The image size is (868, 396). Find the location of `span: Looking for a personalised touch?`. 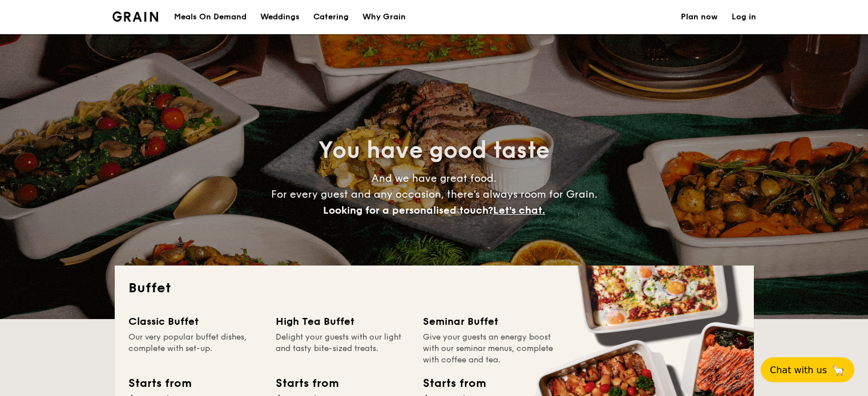

span: Looking for a personalised touch? is located at coordinates (408, 210).